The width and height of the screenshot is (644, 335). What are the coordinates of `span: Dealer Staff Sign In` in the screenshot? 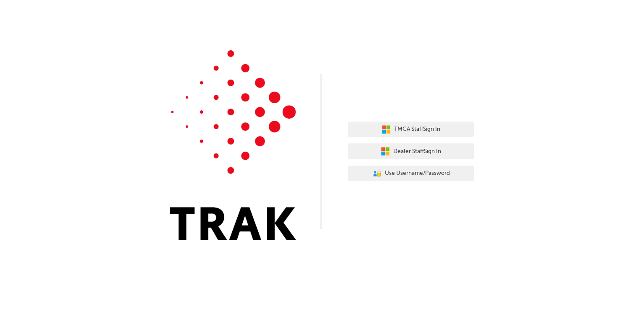 It's located at (417, 151).